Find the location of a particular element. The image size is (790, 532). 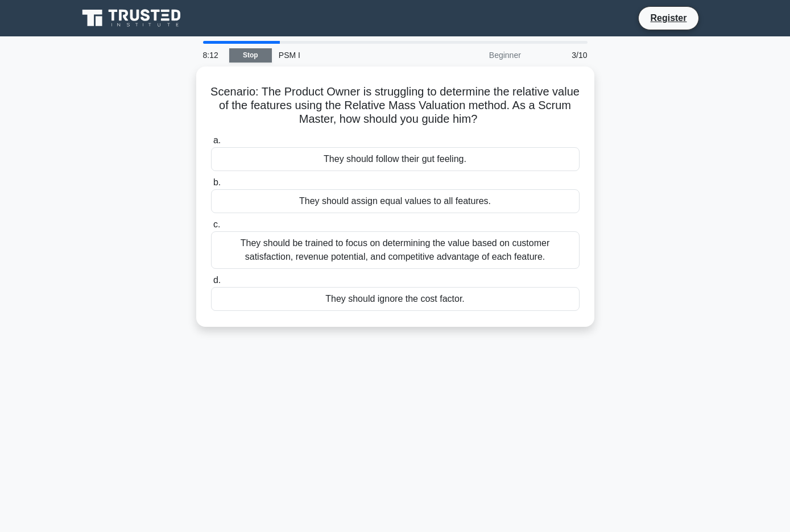

span: c. is located at coordinates (217, 224).